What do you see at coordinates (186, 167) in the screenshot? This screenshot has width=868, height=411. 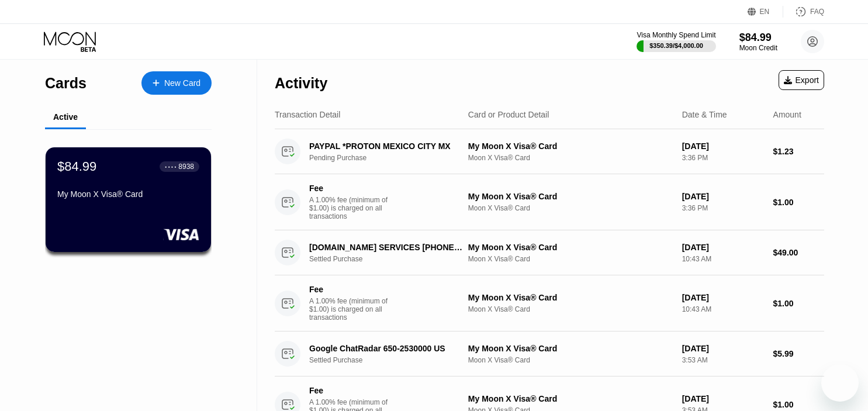 I see `div: 8938` at bounding box center [186, 167].